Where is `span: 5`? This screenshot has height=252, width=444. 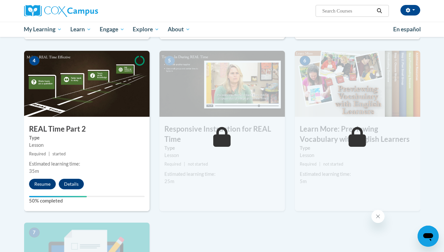 span: 5 is located at coordinates (170, 61).